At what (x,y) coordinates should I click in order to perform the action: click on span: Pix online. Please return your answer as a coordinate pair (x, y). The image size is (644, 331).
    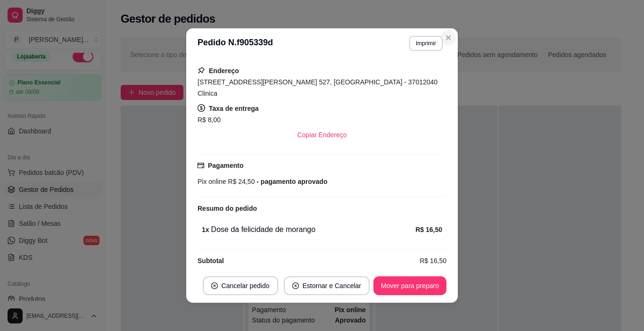
    Looking at the image, I should click on (212, 182).